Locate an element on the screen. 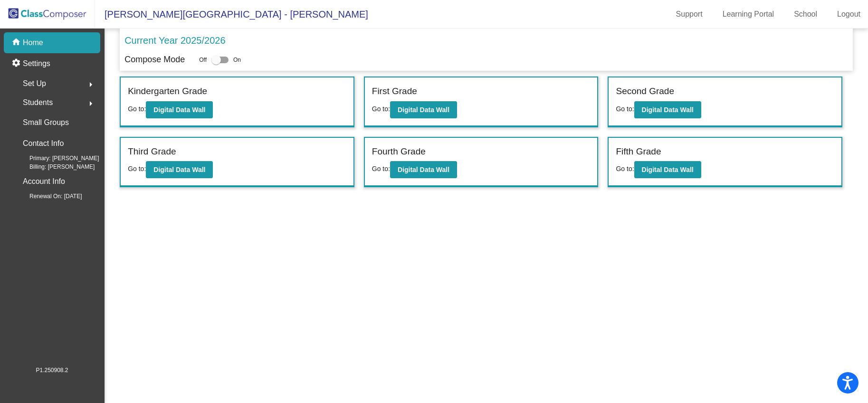  span: Set Up is located at coordinates (34, 84).